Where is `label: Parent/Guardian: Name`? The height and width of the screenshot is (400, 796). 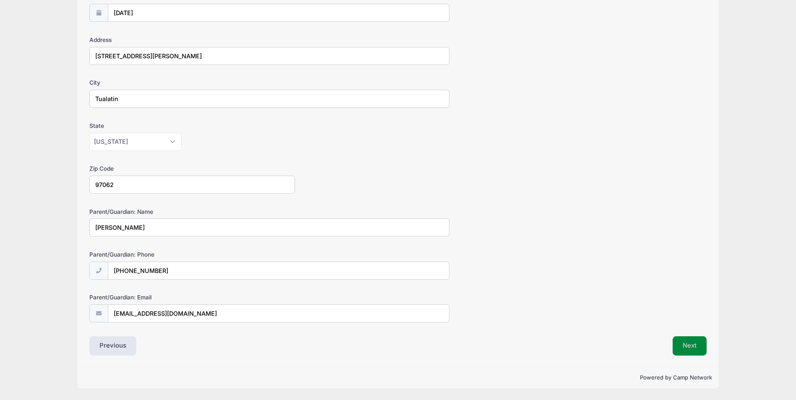
label: Parent/Guardian: Name is located at coordinates (192, 212).